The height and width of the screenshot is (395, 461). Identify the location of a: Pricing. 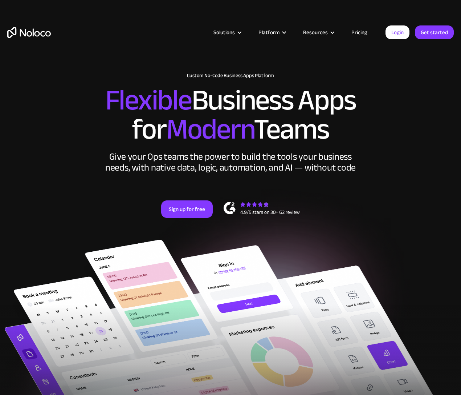
(360, 32).